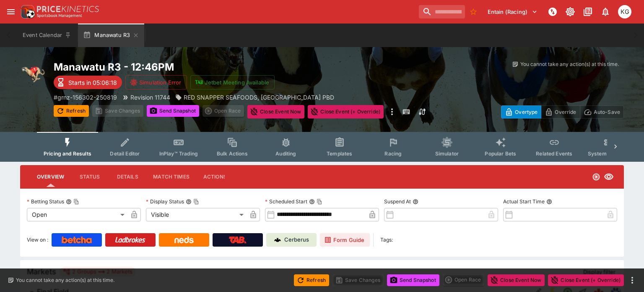  What do you see at coordinates (238, 240) in the screenshot?
I see `img: TabNZ` at bounding box center [238, 240].